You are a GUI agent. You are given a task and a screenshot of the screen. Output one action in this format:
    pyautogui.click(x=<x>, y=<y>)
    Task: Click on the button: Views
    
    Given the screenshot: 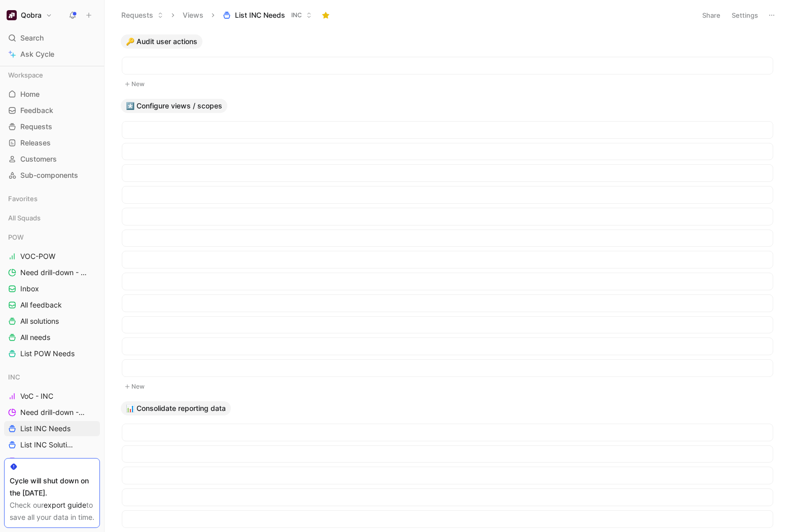 What is the action you would take?
    pyautogui.click(x=193, y=15)
    